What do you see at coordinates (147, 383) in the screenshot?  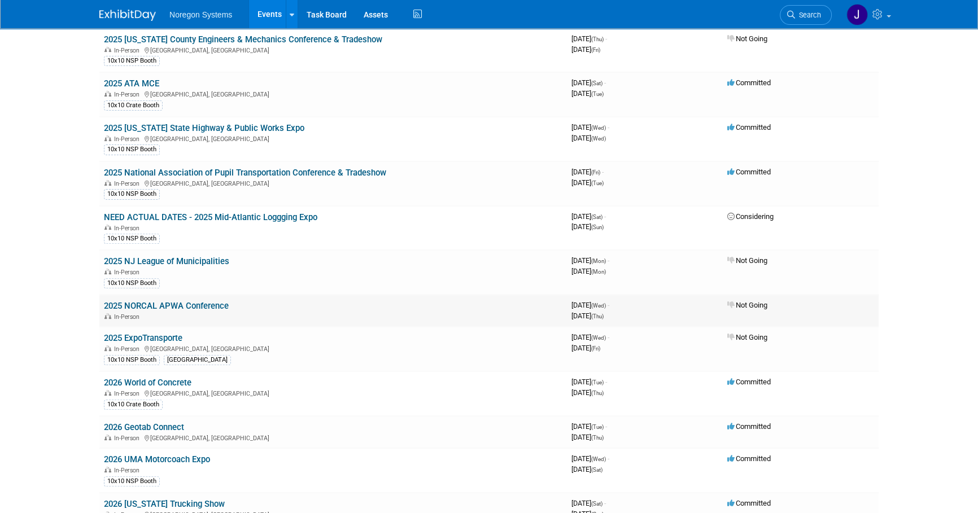 I see `a: 2026 World of Concrete` at bounding box center [147, 383].